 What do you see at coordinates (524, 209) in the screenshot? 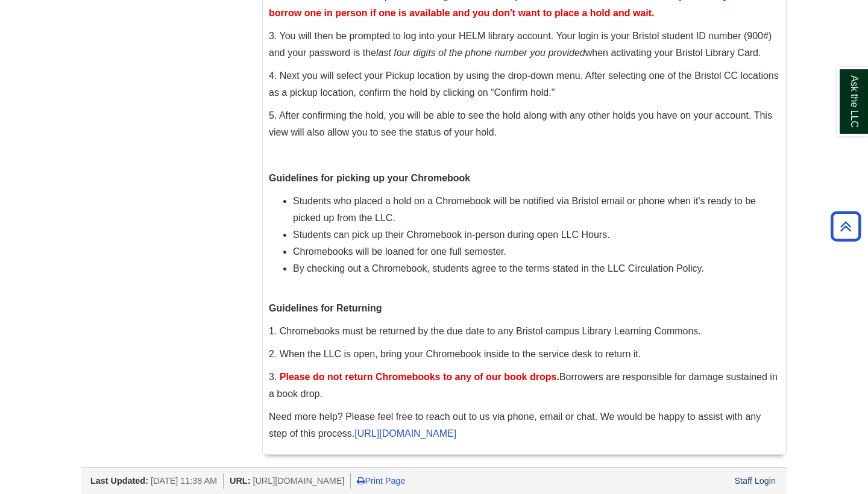
I see `span: Students who placed a hold on a Chromebook will be notified via Bristol email or phone when it's ...` at bounding box center [524, 209].